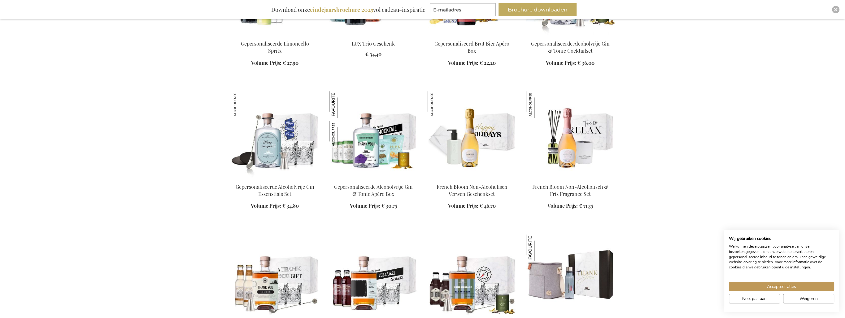  I want to click on a: Gepersonaliseerde Alcoholvrije Gin & Tonic Cocktailset, so click(571, 47).